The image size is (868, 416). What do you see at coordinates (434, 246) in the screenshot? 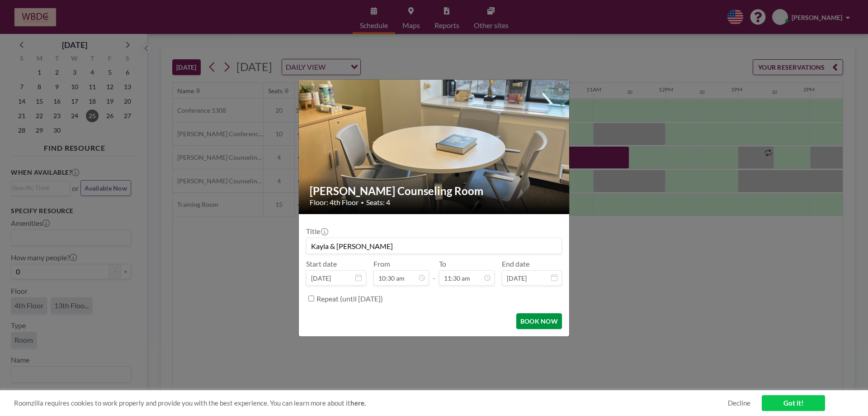
I see `input: Kayla's reservation` at bounding box center [434, 246].